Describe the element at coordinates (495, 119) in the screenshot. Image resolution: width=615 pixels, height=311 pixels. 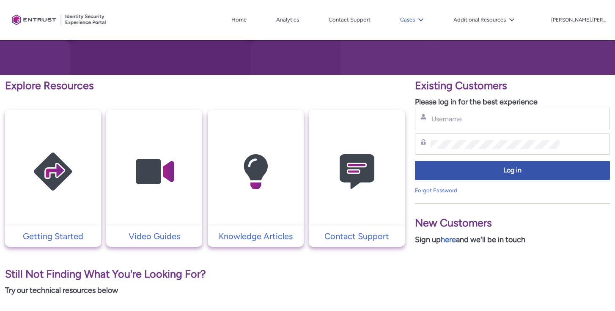
I see `input: Username` at that location.